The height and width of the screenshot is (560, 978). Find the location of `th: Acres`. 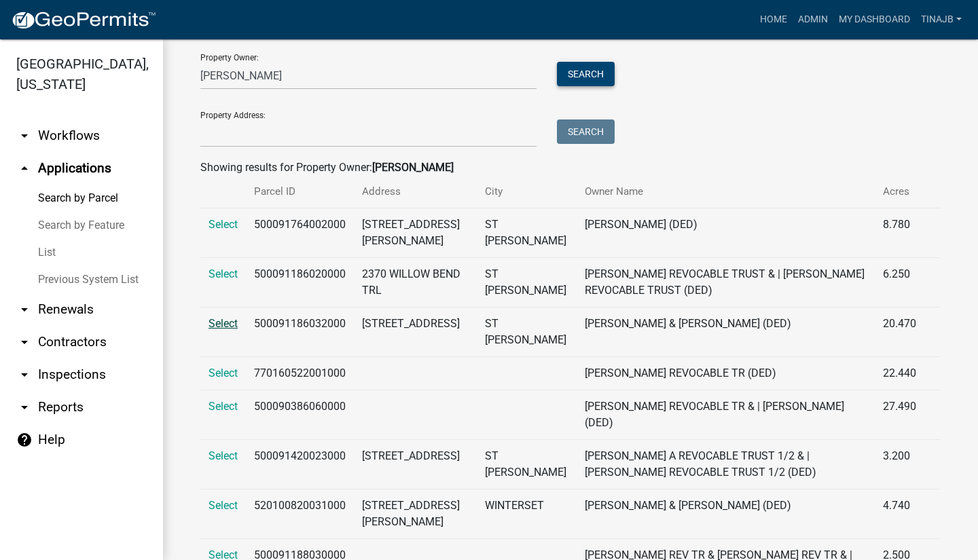

th: Acres is located at coordinates (899, 191).